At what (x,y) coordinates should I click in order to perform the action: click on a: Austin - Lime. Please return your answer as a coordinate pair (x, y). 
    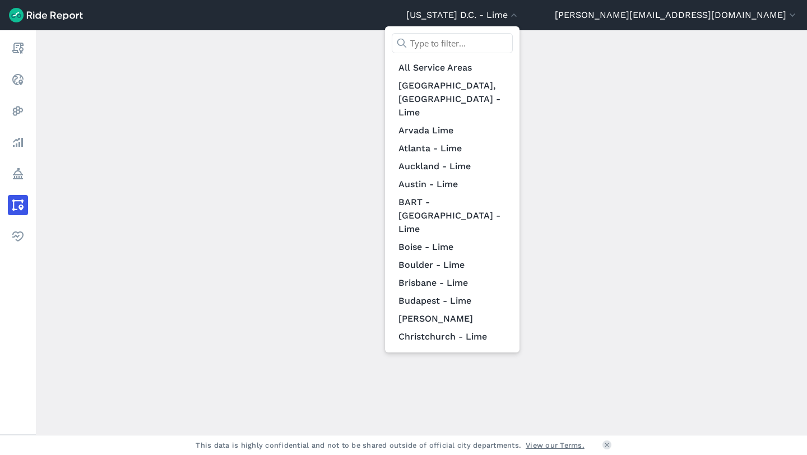
    Looking at the image, I should click on (452, 184).